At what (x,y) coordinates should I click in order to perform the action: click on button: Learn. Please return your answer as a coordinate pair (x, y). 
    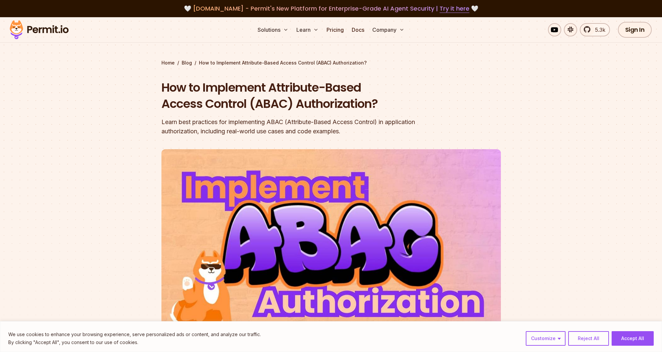
    Looking at the image, I should click on (307, 30).